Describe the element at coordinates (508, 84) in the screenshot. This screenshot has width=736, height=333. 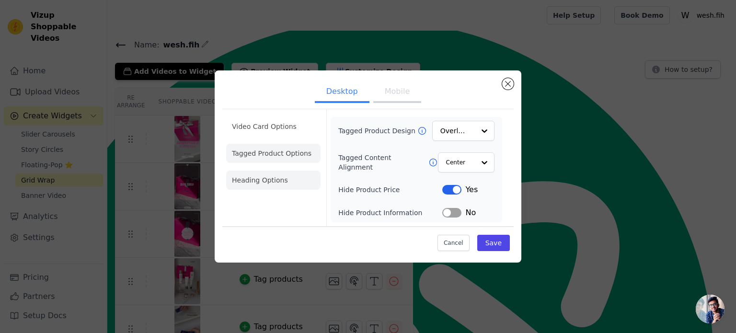
I see `button: Close modal` at that location.